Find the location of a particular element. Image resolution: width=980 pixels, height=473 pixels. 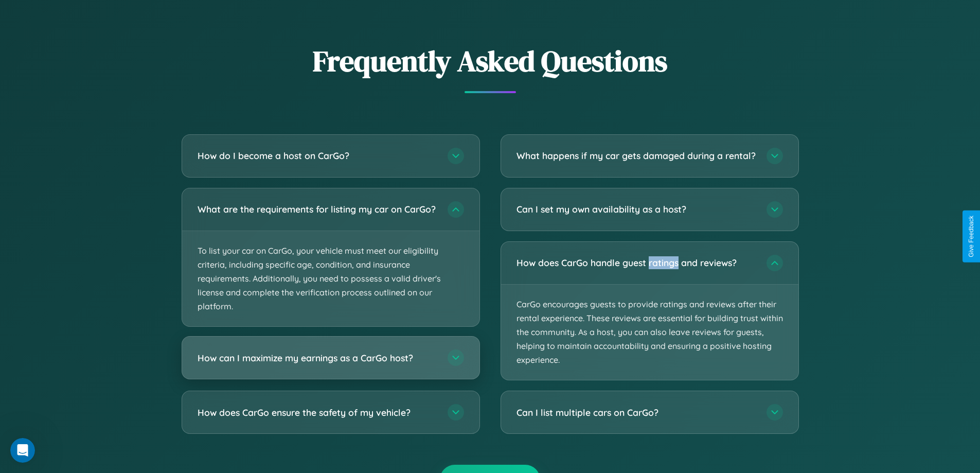

h2: Frequently Asked Questions is located at coordinates (490, 61).